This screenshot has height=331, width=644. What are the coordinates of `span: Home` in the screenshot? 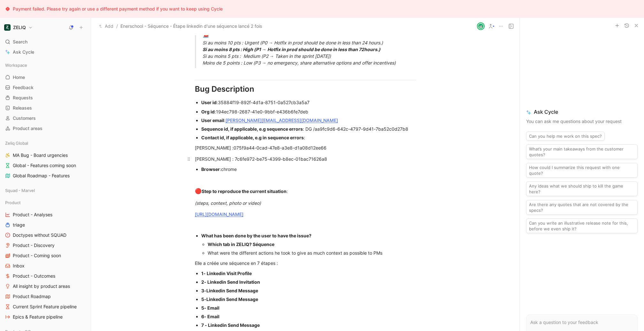 It's located at (19, 78).